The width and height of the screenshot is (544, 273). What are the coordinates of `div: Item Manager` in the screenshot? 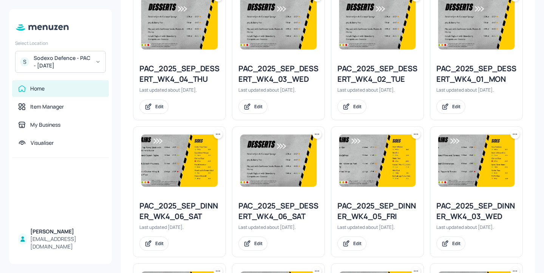 It's located at (47, 107).